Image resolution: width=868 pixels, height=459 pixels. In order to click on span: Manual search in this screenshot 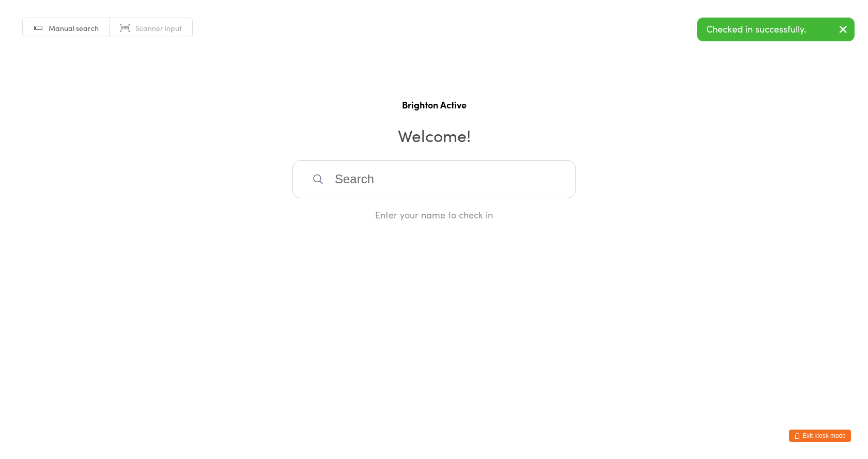, I will do `click(74, 28)`.